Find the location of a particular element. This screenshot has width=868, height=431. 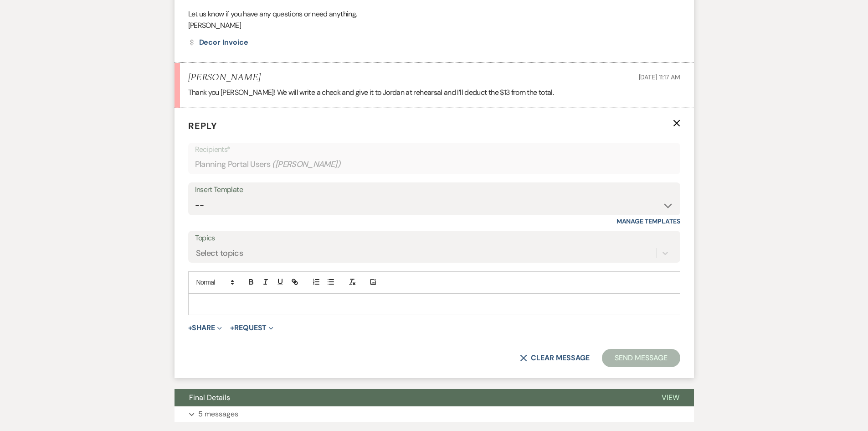

a: Manage Templates is located at coordinates (648, 221).